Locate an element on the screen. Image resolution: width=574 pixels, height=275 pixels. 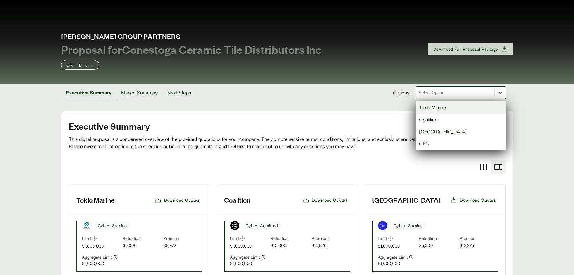
button: Download Full Proposal Package is located at coordinates (471, 49).